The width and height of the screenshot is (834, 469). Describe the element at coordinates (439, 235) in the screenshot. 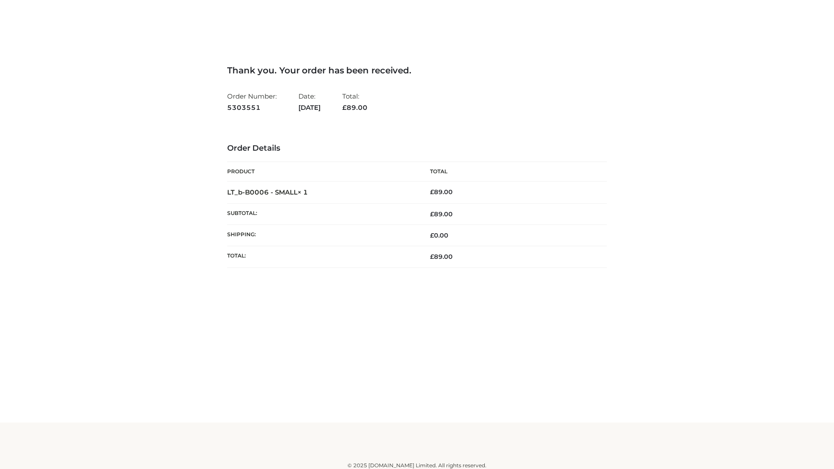

I see `bdi: 0.00` at that location.